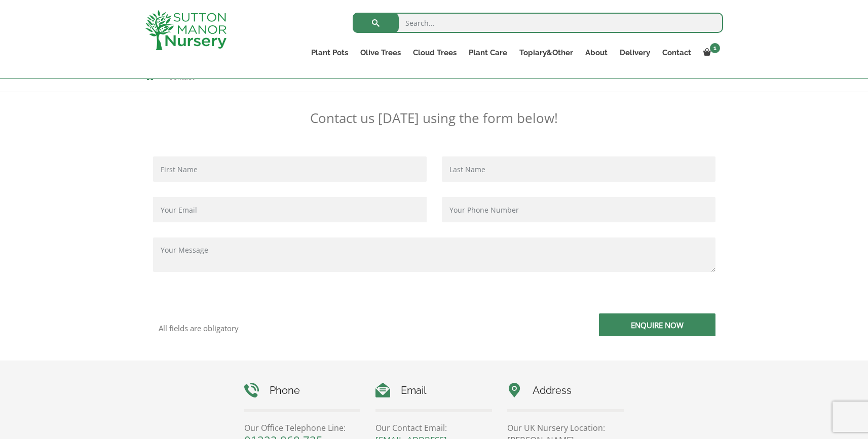 This screenshot has width=868, height=439. Describe the element at coordinates (329, 53) in the screenshot. I see `a: Plant Pots` at that location.